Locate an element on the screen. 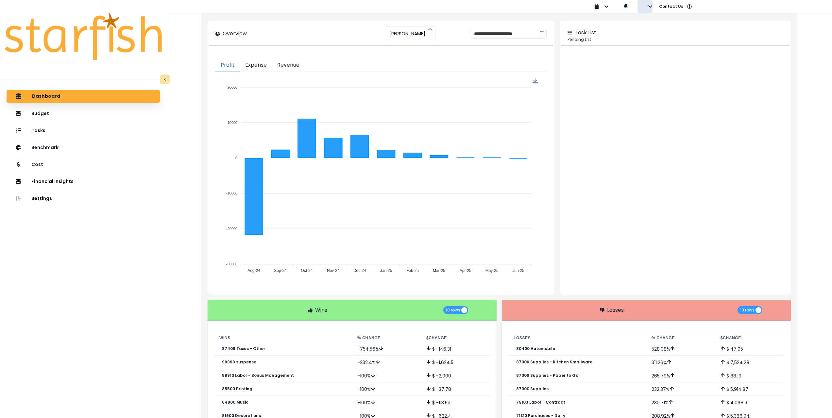  button: Cost is located at coordinates (83, 164).